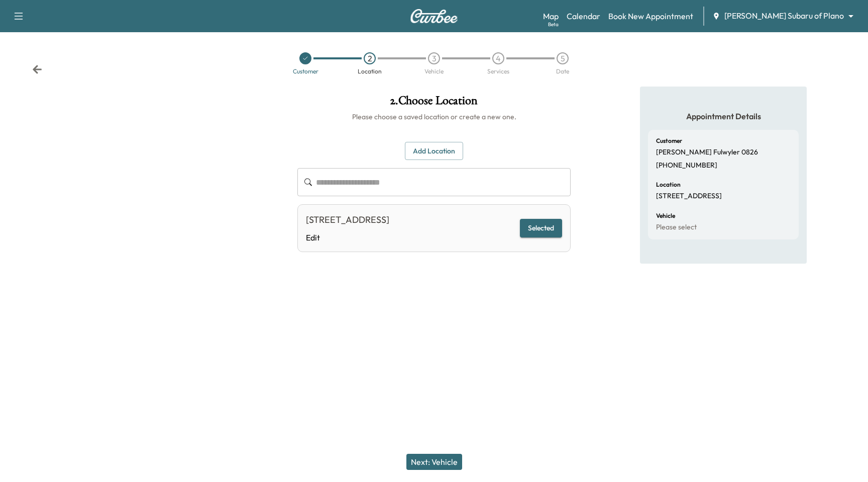  What do you see at coordinates (434, 58) in the screenshot?
I see `div: 3` at bounding box center [434, 58].